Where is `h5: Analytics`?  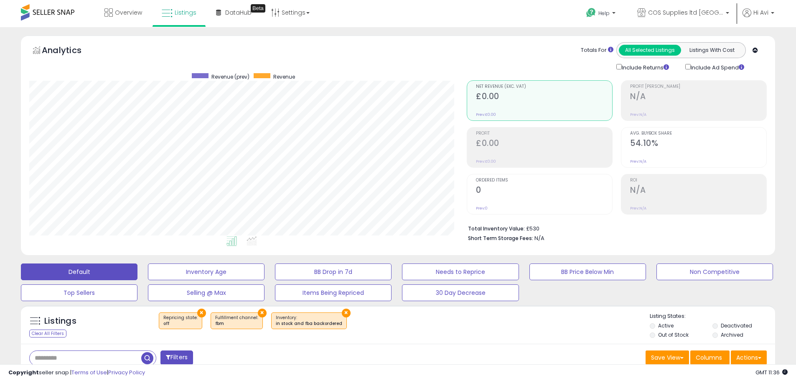 h5: Analytics is located at coordinates (70, 51).